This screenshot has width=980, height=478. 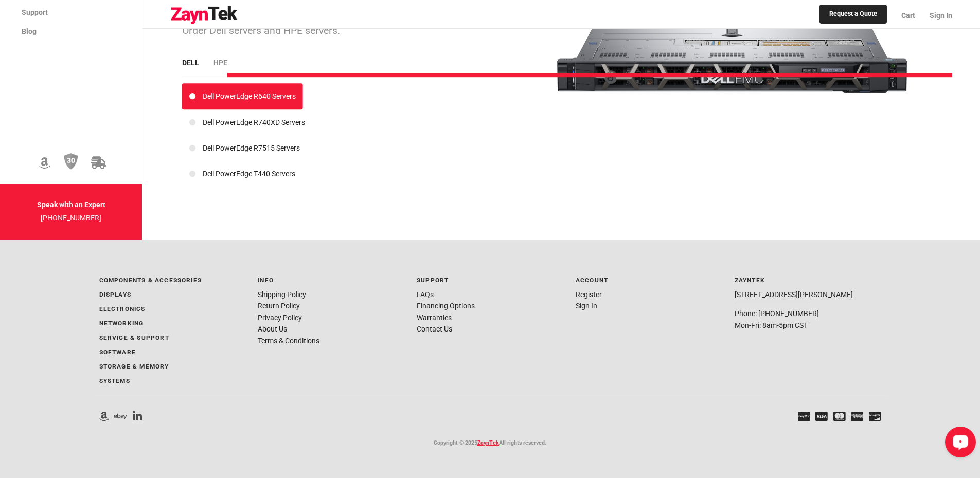 I want to click on a: Dell PowerEdge R640 Servers, so click(x=242, y=96).